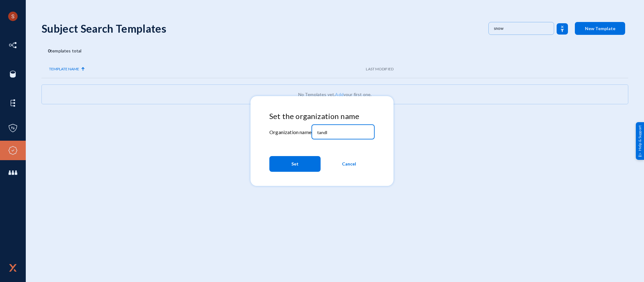 The width and height of the screenshot is (644, 282). Describe the element at coordinates (295, 164) in the screenshot. I see `span: Set` at that location.